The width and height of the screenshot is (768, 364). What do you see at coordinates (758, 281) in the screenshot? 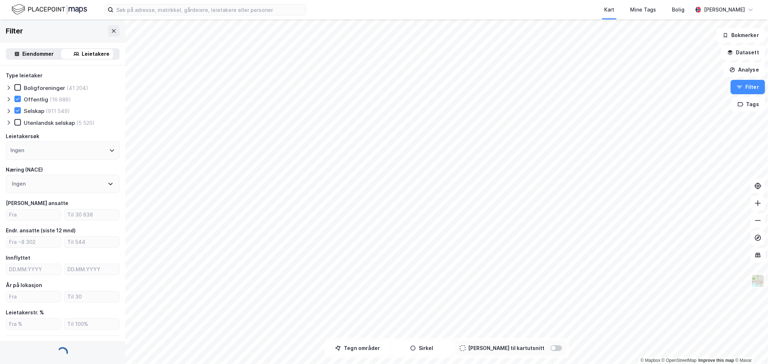
I see `img: Z` at bounding box center [758, 281].